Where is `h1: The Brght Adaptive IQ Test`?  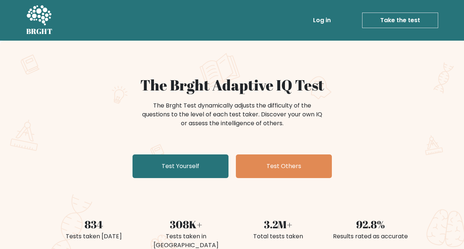
h1: The Brght Adaptive IQ Test is located at coordinates (232, 85).